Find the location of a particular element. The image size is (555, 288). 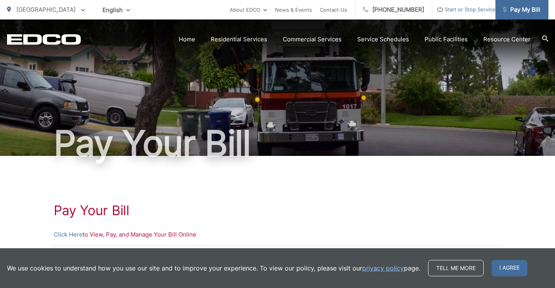

a: Click Here is located at coordinates (68, 235).